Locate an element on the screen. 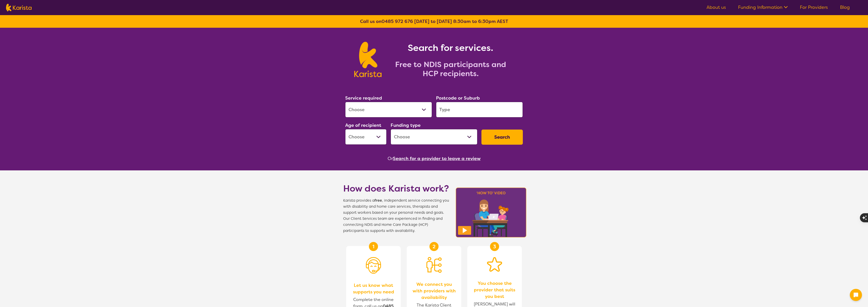  label: Age of recipient is located at coordinates (363, 125).